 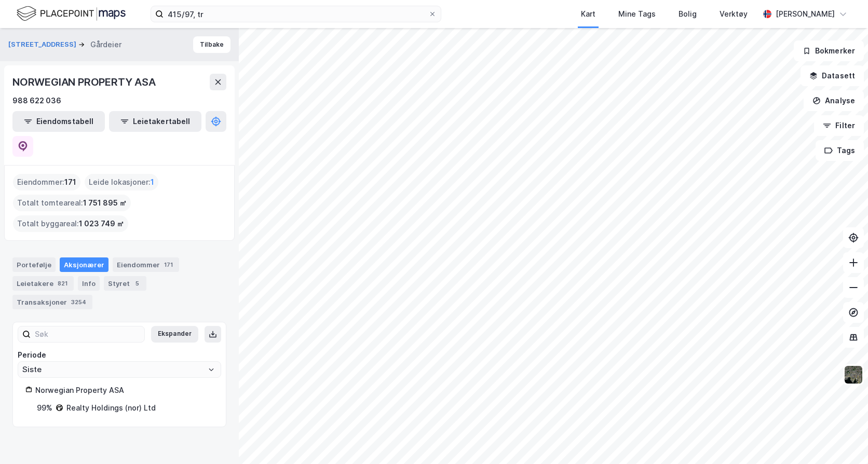 I want to click on img: 9k=, so click(x=853, y=375).